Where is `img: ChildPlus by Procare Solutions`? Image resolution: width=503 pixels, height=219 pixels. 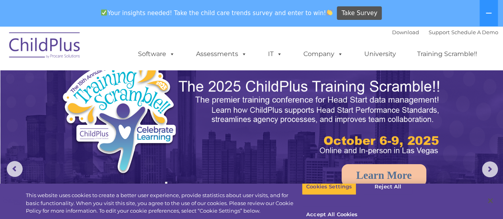
img: ChildPlus by Procare Solutions is located at coordinates (45, 47).